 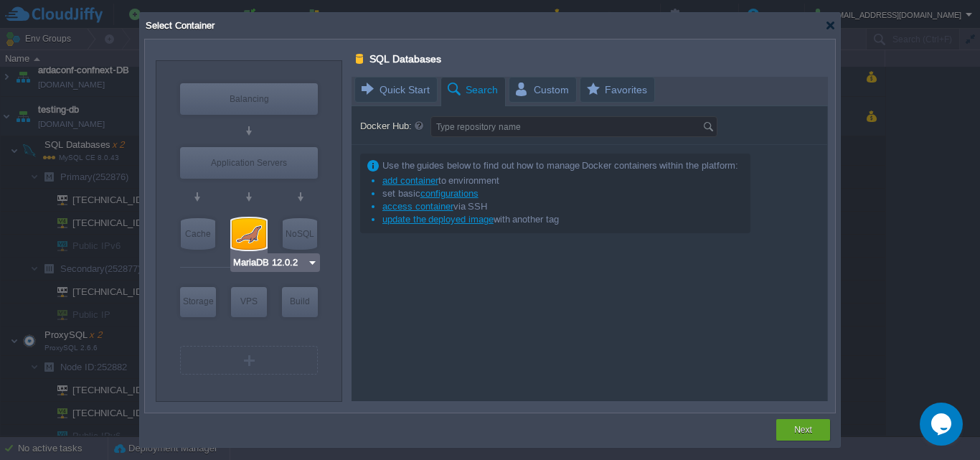 What do you see at coordinates (249, 163) in the screenshot?
I see `div: Application Servers` at bounding box center [249, 163].